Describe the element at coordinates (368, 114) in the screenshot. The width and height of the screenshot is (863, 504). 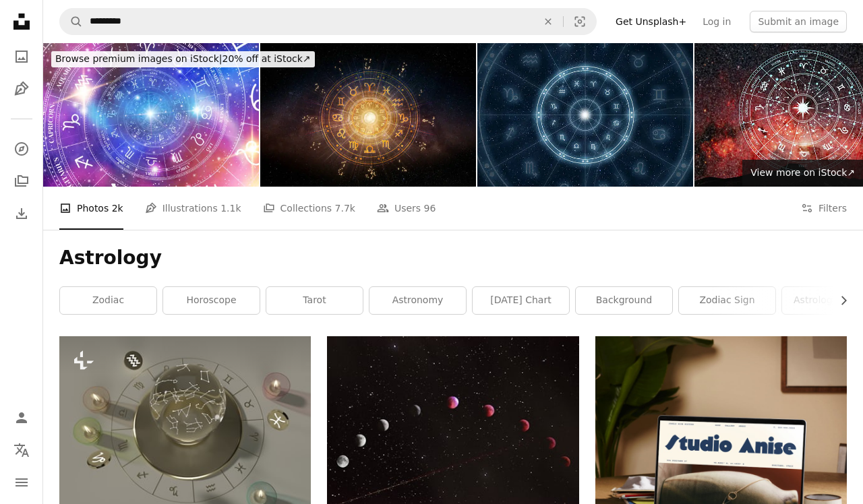
I see `img: Zodiac signs inside of horoscope circle. Astrology in the sky with many stars and moons astrology...` at that location.